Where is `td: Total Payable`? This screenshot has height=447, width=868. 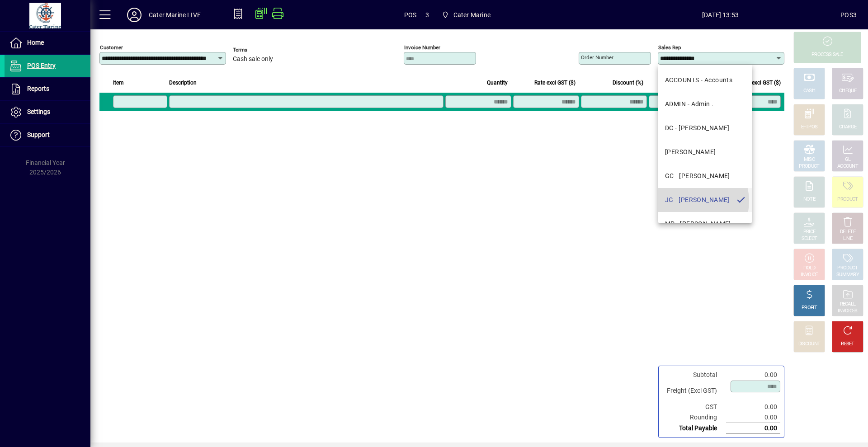
td: Total Payable is located at coordinates (693, 429).